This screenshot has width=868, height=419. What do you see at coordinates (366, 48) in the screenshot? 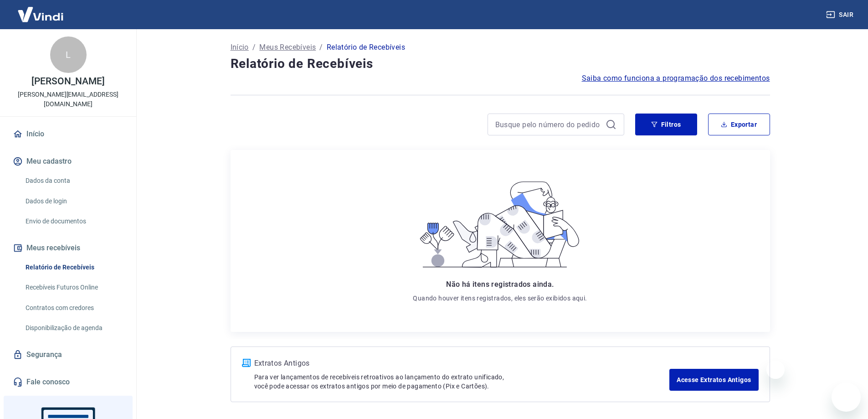
I see `p: Relatório de Recebíveis` at bounding box center [366, 48].